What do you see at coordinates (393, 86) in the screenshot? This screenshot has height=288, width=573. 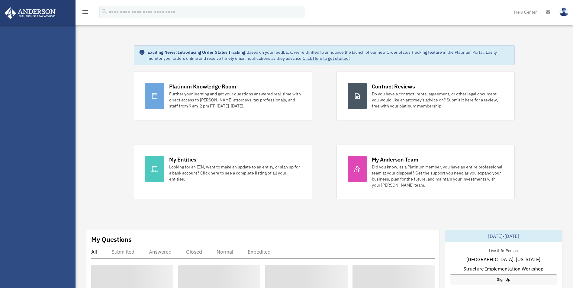 I see `div: Contract Reviews` at bounding box center [393, 86].